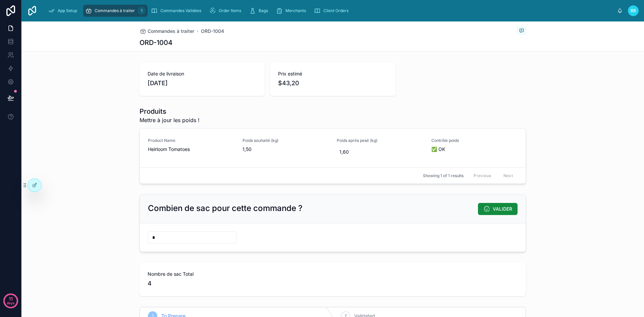 The width and height of the screenshot is (644, 317). Describe the element at coordinates (634, 11) in the screenshot. I see `span: BB` at that location.